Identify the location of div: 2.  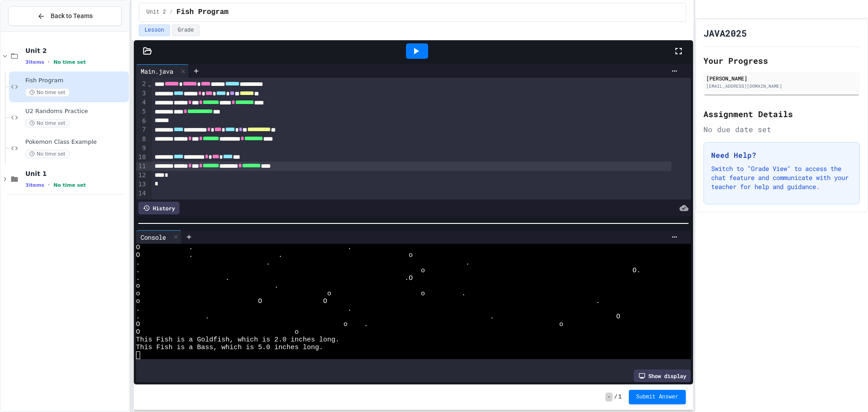
(142, 84).